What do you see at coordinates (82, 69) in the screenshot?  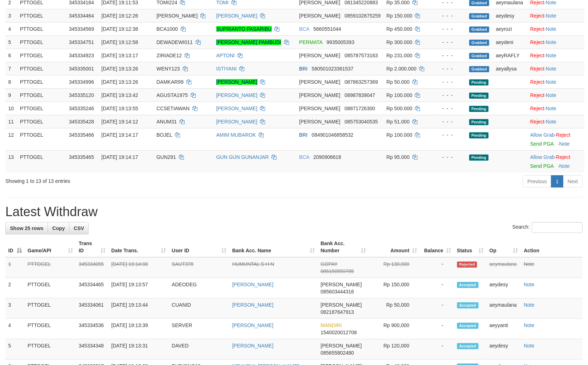 I see `span: 345335001` at bounding box center [82, 69].